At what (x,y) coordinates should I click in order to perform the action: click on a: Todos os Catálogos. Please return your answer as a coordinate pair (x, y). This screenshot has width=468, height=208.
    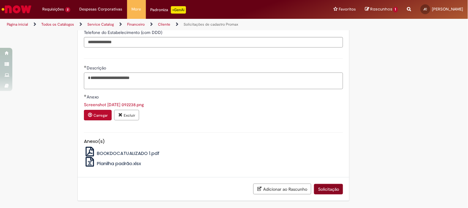
    Looking at the image, I should click on (58, 24).